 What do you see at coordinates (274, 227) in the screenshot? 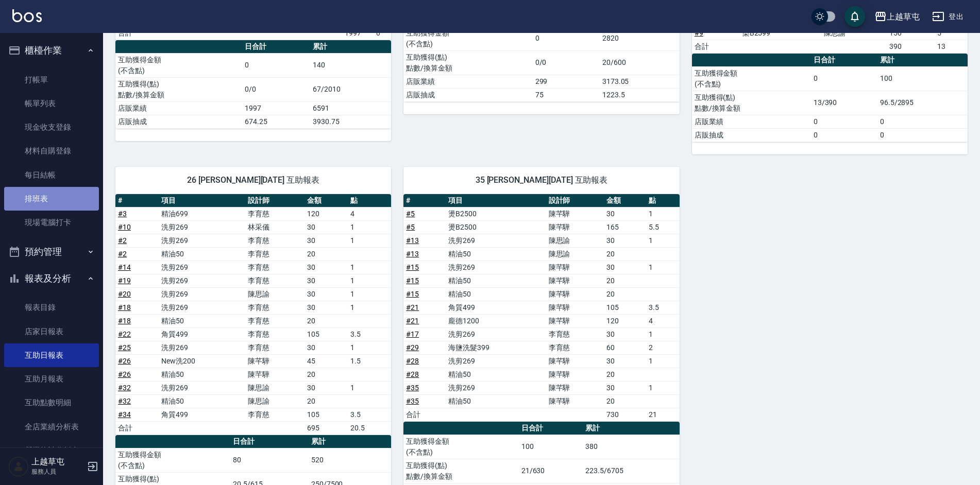
I see `td: 林采儀` at bounding box center [274, 227].